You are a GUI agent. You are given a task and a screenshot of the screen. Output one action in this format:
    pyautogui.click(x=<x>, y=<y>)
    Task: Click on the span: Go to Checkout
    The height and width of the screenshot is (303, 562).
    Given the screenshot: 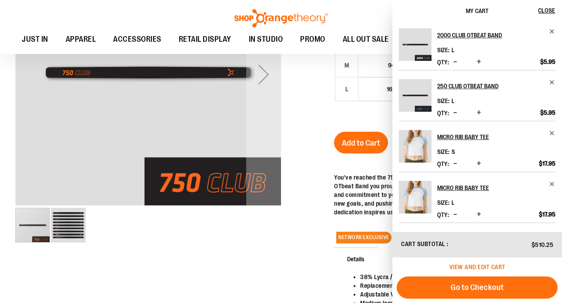 What is the action you would take?
    pyautogui.click(x=477, y=288)
    